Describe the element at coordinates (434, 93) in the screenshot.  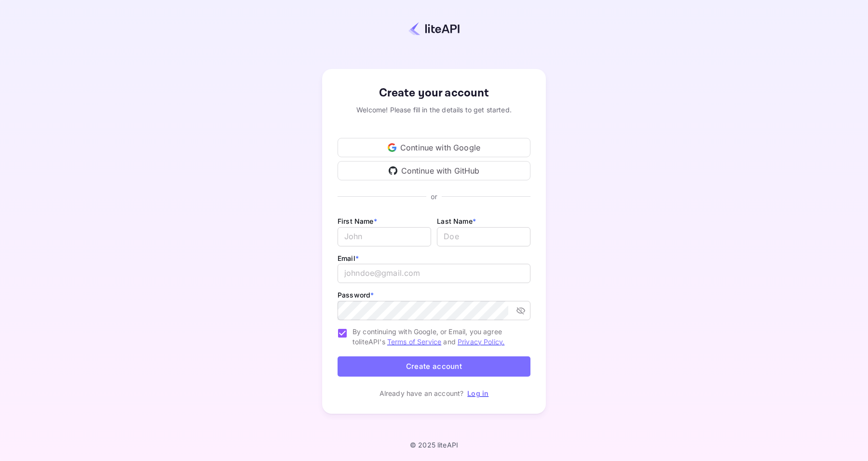
I see `div: Create your account` at that location.